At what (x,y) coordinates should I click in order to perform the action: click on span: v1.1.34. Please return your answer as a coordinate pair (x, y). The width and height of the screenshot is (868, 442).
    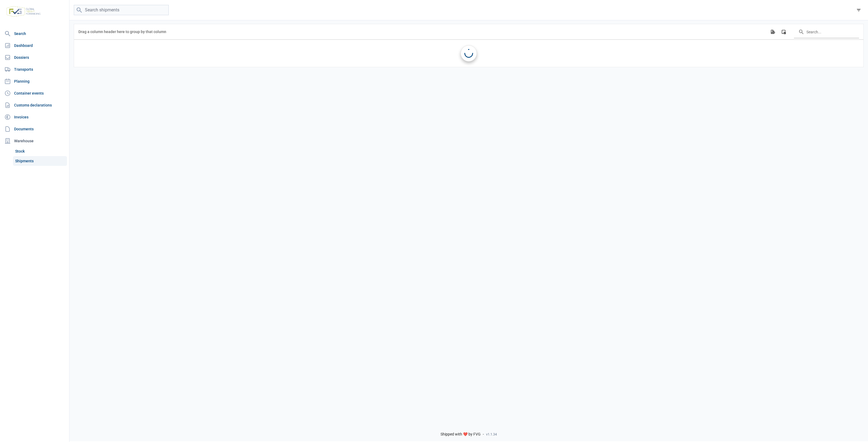
    Looking at the image, I should click on (491, 434).